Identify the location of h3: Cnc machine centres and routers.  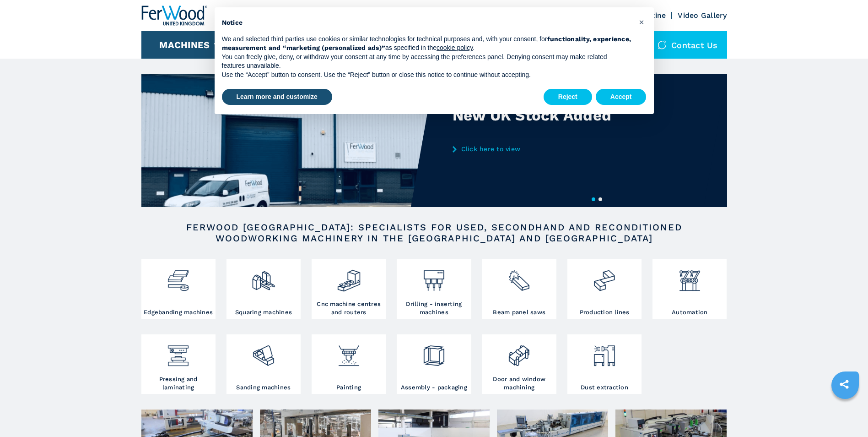
(349, 308).